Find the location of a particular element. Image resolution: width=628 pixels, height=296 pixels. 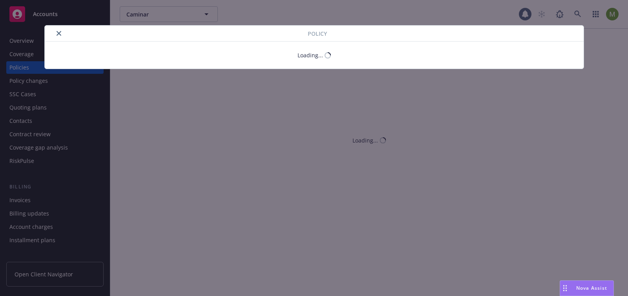

span: Nova Assist is located at coordinates (592, 288).